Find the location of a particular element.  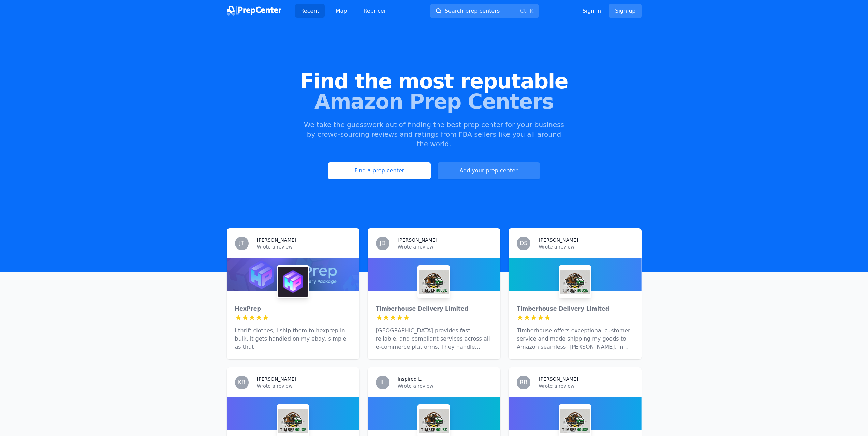

button: Search prep centersCtrlK is located at coordinates (484, 11).